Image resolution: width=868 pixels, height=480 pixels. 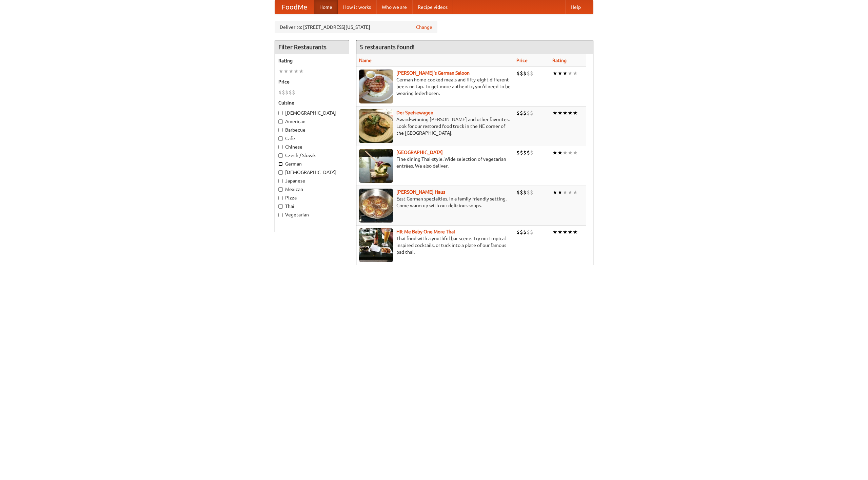 What do you see at coordinates (376, 246) in the screenshot?
I see `img: babythai.jpg` at bounding box center [376, 246].